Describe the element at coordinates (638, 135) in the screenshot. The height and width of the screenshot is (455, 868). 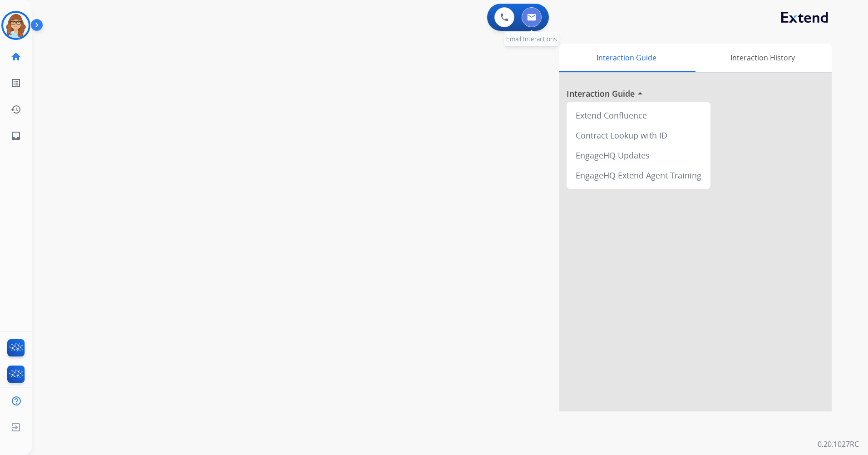
I see `div: Contract Lookup with ID` at that location.